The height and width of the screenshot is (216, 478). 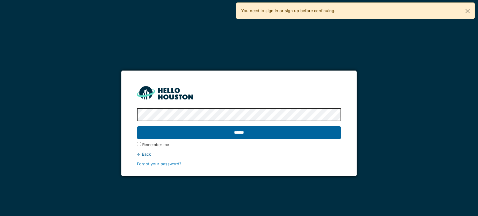 I want to click on button: Close, so click(x=467, y=11).